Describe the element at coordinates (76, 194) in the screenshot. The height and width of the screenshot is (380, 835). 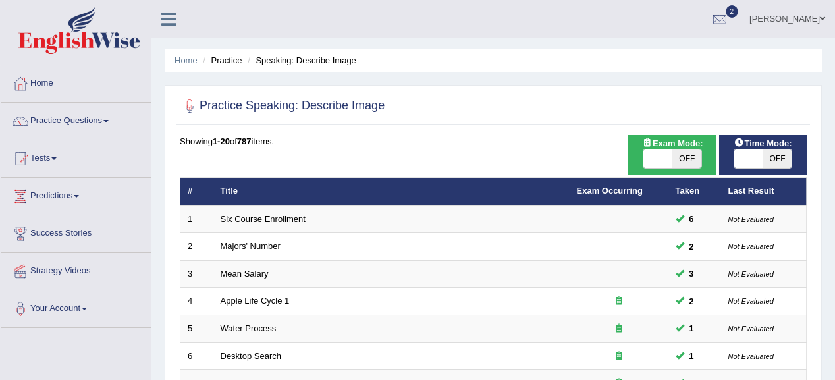
I see `a: Predictions` at that location.